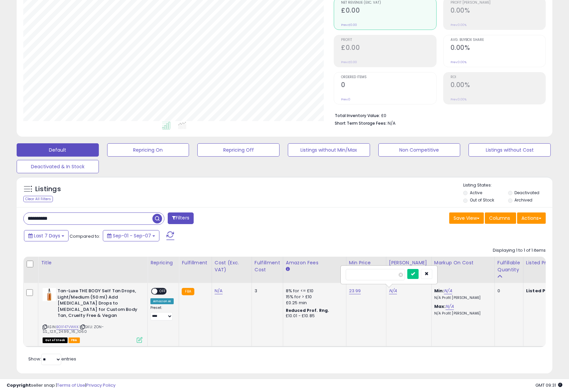 This screenshot has height=392, width=569. Describe the element at coordinates (500, 218) in the screenshot. I see `button: Columns` at that location.